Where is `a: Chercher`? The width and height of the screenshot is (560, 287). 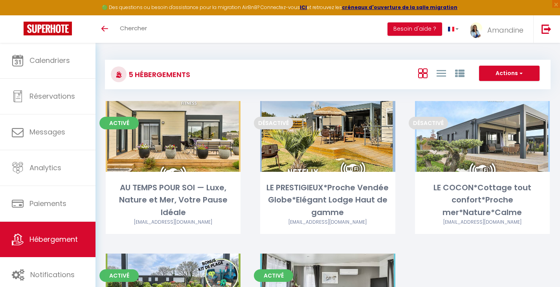 a: Chercher is located at coordinates (133, 29).